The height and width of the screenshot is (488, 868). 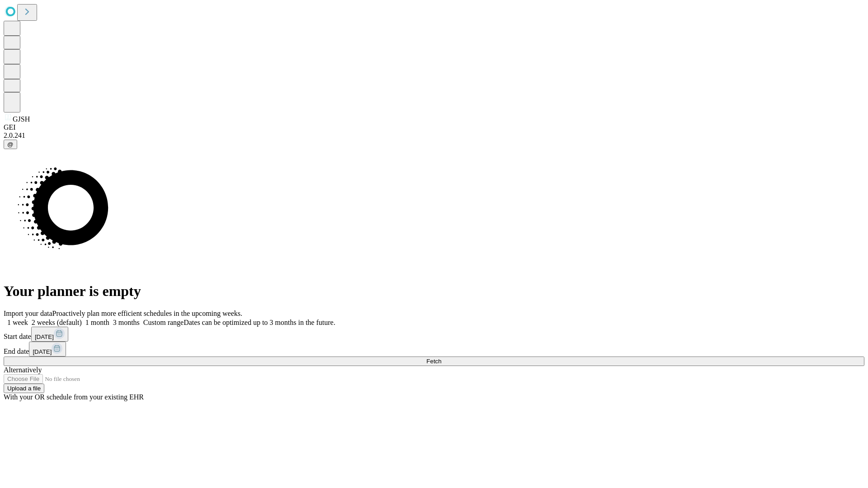 I want to click on span: Import your data, so click(x=28, y=313).